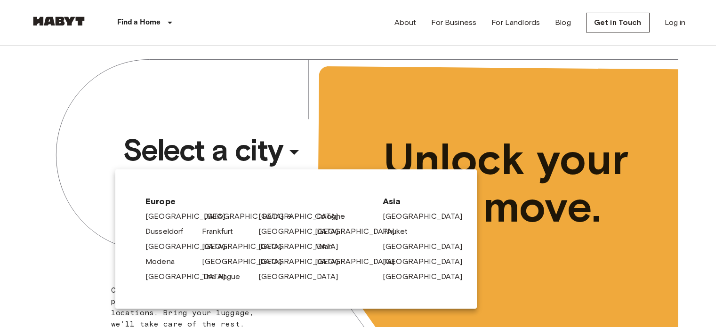 This screenshot has width=723, height=327. What do you see at coordinates (169, 231) in the screenshot?
I see `a: Dusseldorf` at bounding box center [169, 231].